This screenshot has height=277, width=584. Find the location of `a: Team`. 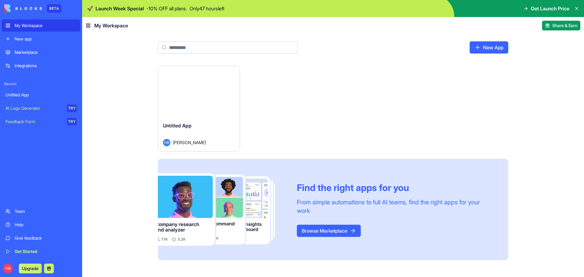

a: Team is located at coordinates (41, 211).